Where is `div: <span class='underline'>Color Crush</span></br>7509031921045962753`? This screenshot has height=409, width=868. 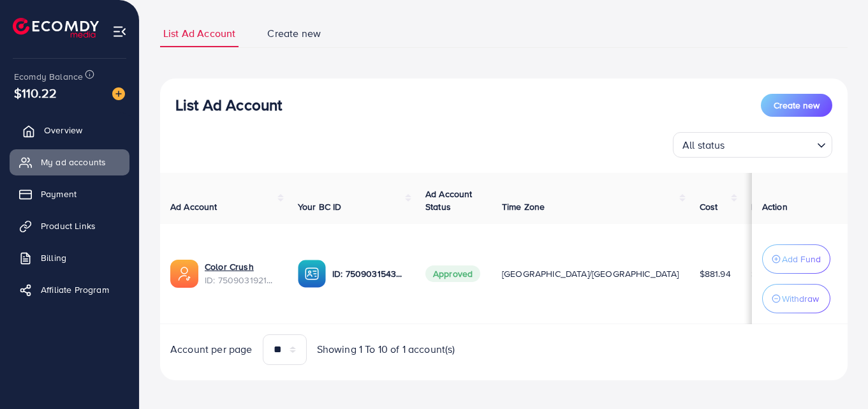
div: <span class='underline'>Color Crush</span></br>7509031921045962753 is located at coordinates (241, 273).